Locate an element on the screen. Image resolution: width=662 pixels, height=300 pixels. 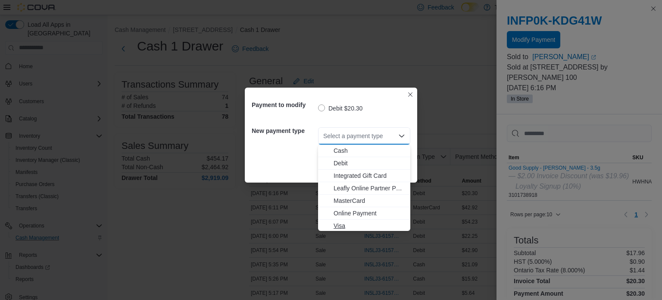
button: Visa is located at coordinates (364, 225).